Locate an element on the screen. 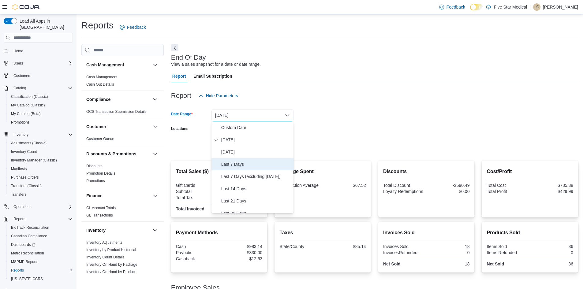 The height and width of the screenshot is (289, 583). button: MSPMP Reports is located at coordinates (41, 262).